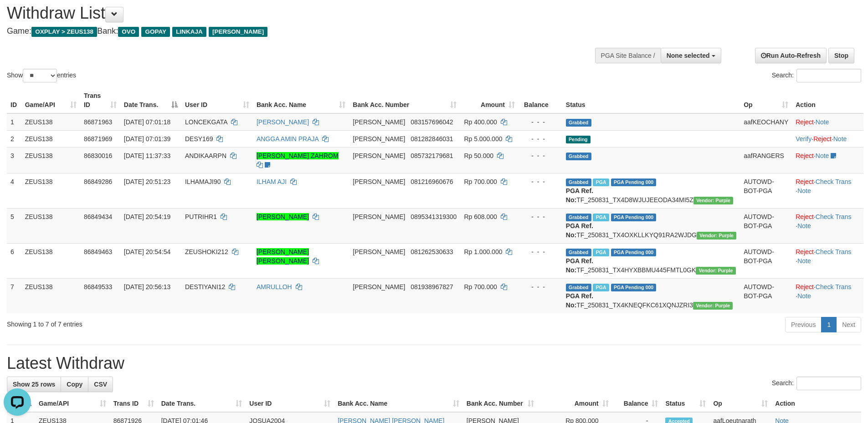 The height and width of the screenshot is (423, 868). What do you see at coordinates (34, 384) in the screenshot?
I see `a: Show 25 rows` at bounding box center [34, 384].